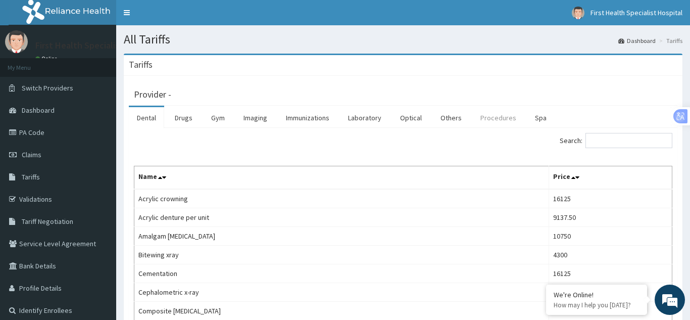  I want to click on li: Tariffs, so click(669, 40).